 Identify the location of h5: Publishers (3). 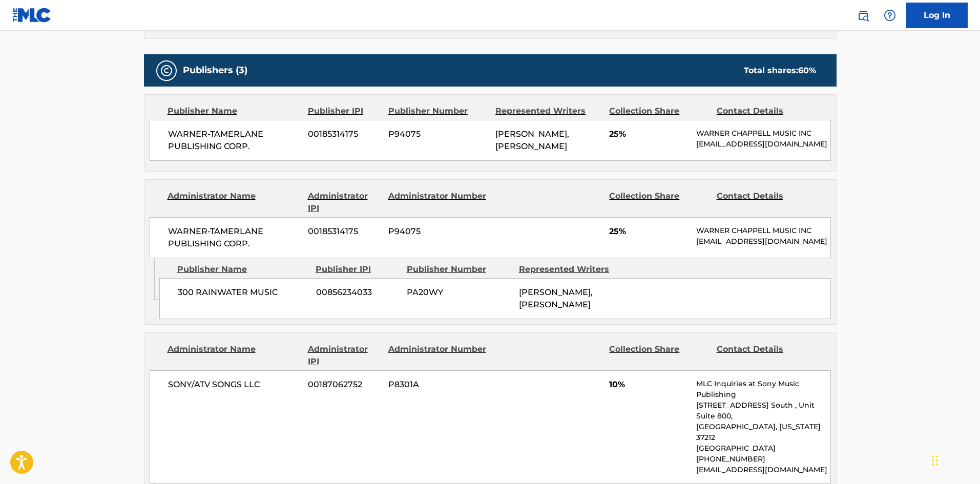
(215, 70).